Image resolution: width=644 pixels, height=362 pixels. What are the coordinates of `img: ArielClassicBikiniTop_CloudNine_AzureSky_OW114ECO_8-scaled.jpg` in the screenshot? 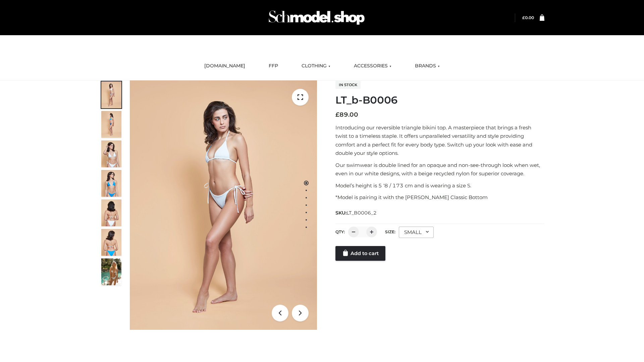 It's located at (111, 242).